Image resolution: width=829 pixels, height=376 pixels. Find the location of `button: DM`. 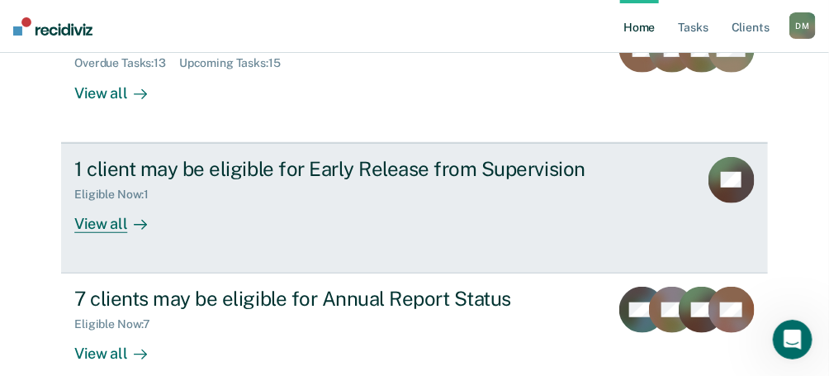

button: DM is located at coordinates (802, 26).